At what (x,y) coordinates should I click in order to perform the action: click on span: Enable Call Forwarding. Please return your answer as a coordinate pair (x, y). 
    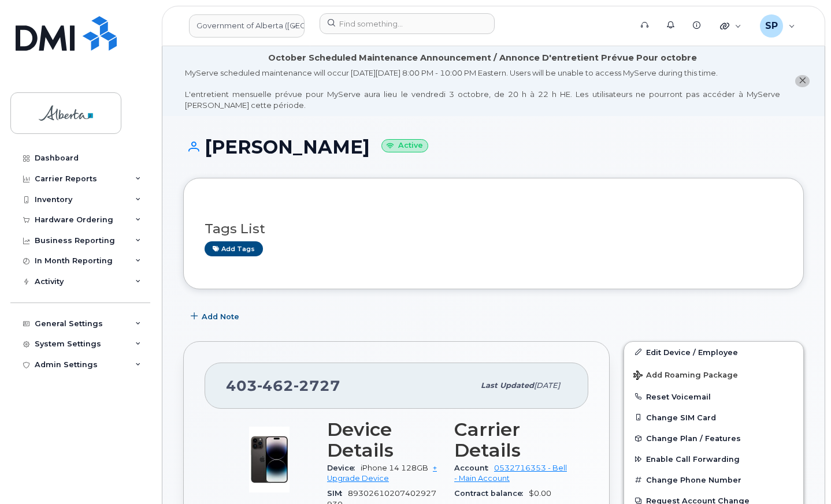
    Looking at the image, I should click on (692, 459).